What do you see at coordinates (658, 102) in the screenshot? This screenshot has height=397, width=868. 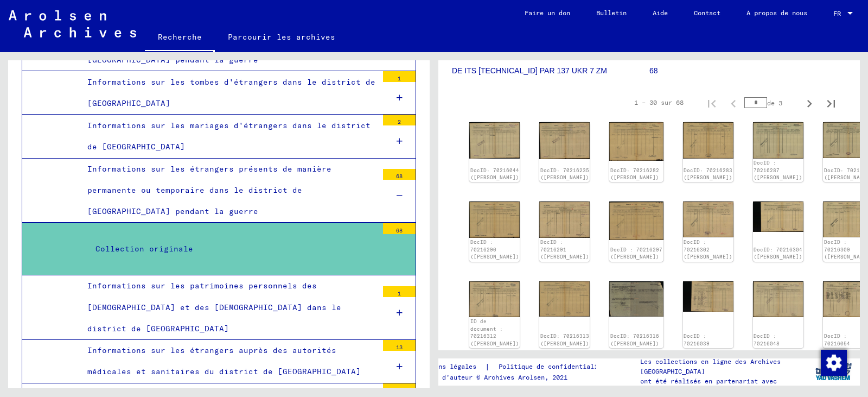 I see `font: 1 – 30 sur 68` at bounding box center [658, 102].